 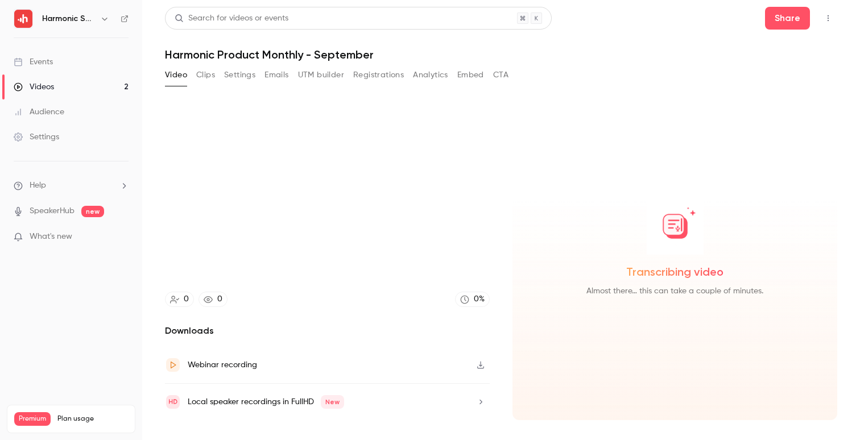 What do you see at coordinates (38, 185) in the screenshot?
I see `span: Help` at bounding box center [38, 185].